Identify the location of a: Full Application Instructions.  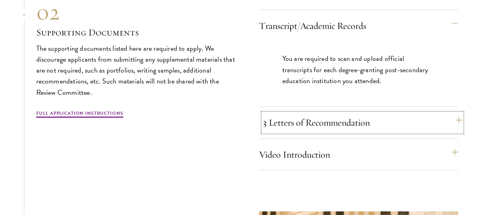
(80, 114).